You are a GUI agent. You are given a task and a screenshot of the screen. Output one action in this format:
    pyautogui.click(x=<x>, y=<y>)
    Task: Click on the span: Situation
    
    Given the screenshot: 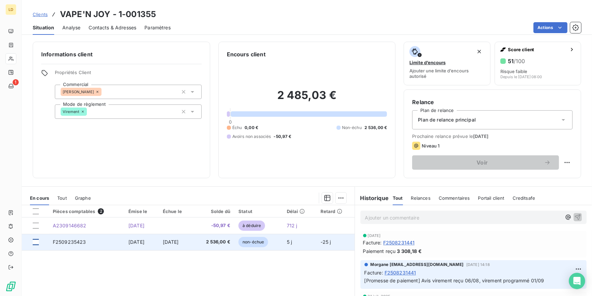 What is the action you would take?
    pyautogui.click(x=43, y=28)
    